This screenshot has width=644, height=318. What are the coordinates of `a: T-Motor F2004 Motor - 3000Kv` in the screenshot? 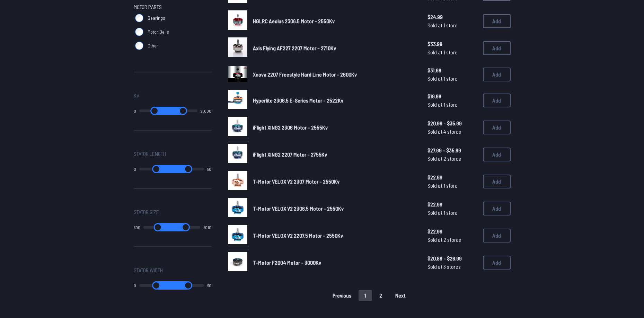 It's located at (335, 263).